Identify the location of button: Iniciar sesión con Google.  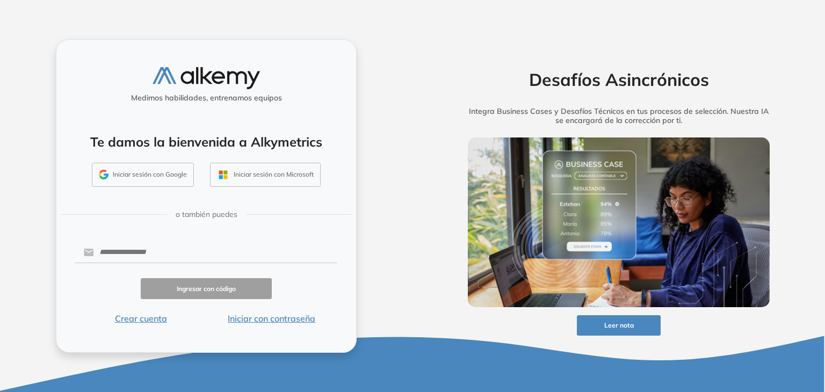
(143, 175).